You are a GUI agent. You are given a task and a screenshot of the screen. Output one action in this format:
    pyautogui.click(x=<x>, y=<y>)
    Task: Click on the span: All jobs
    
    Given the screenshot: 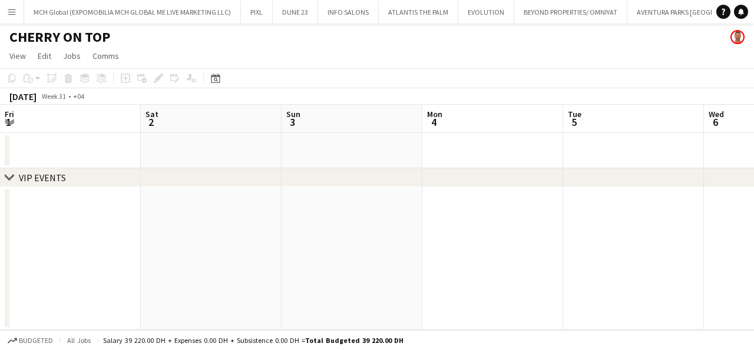 What is the action you would take?
    pyautogui.click(x=79, y=340)
    